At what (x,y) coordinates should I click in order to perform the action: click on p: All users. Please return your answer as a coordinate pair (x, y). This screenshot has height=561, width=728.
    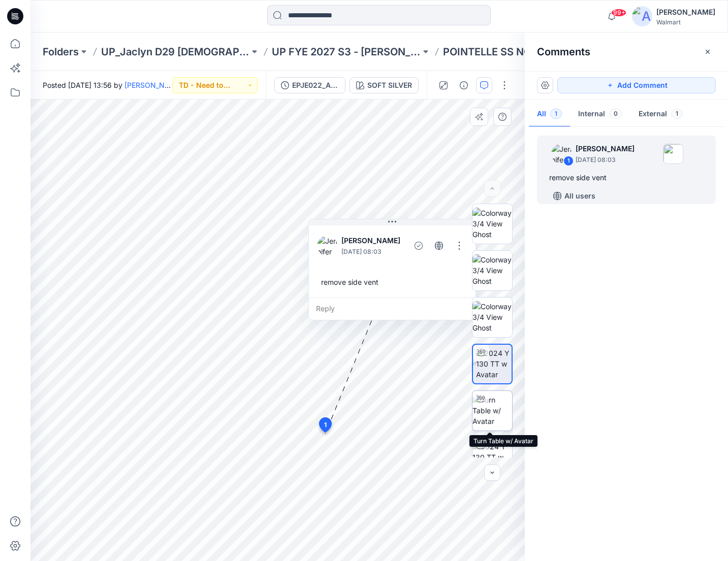
    Looking at the image, I should click on (579, 196).